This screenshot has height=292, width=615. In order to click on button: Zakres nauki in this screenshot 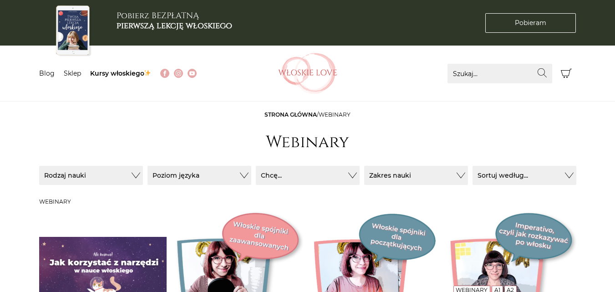, I will do `click(416, 175)`.